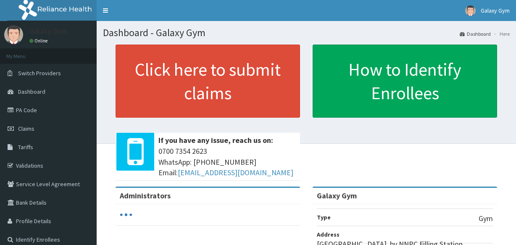  What do you see at coordinates (31, 92) in the screenshot?
I see `span: Dashboard` at bounding box center [31, 92].